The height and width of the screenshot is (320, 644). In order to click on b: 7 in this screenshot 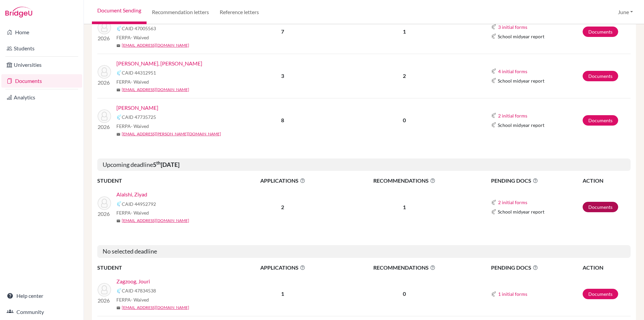, I will do `click(282, 31)`.